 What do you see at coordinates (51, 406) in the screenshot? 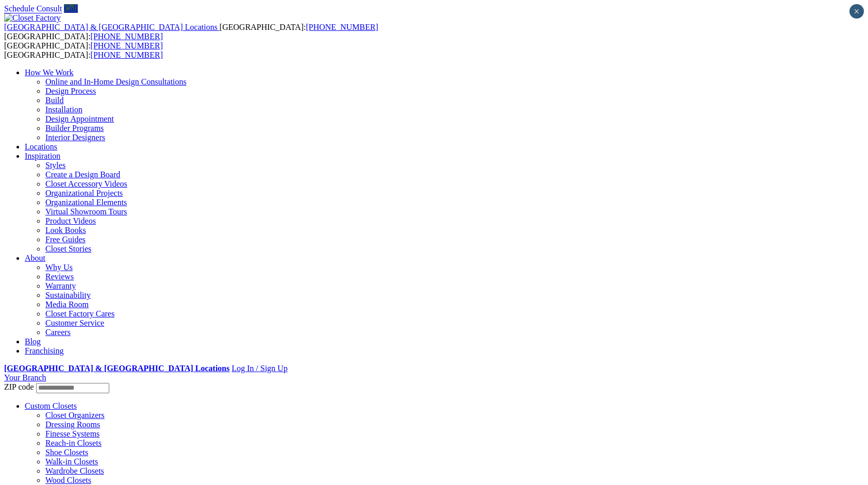
I see `a: Custom Closets` at bounding box center [51, 406].